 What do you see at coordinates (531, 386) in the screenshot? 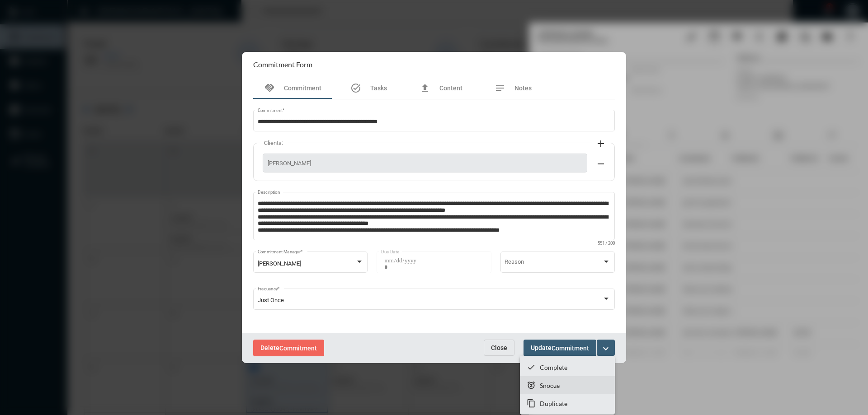
I see `mat-icon: snooze` at bounding box center [531, 386].